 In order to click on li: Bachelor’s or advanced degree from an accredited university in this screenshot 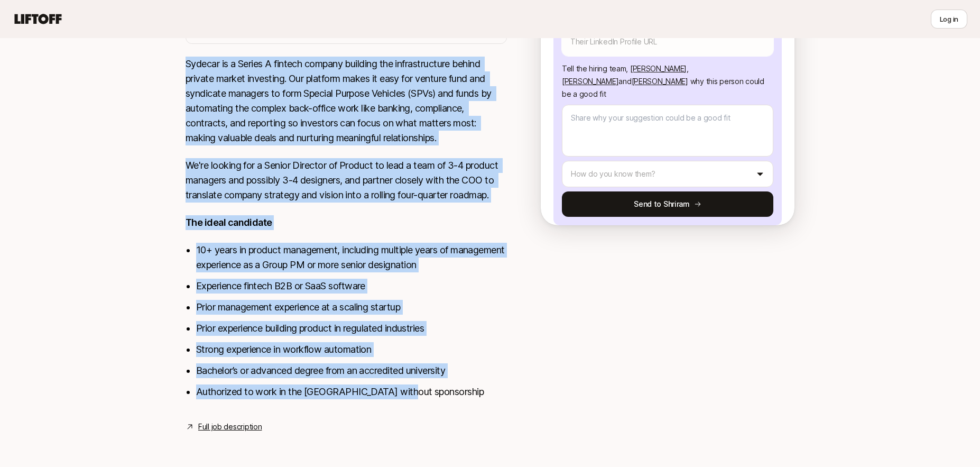, I will do `click(352, 370)`.